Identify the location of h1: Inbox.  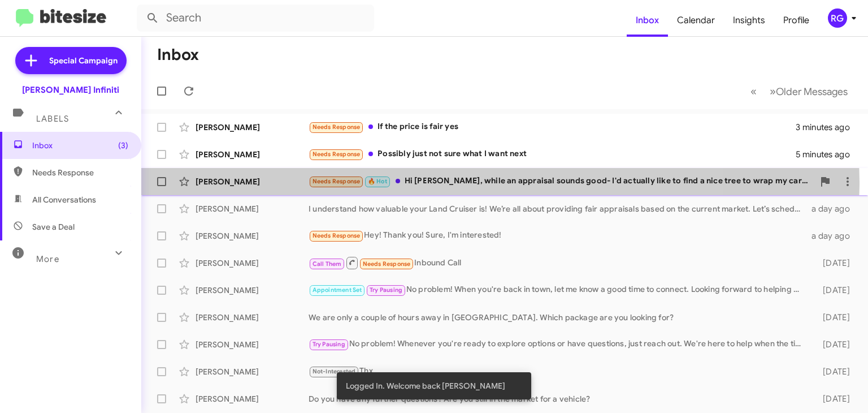
(178, 55).